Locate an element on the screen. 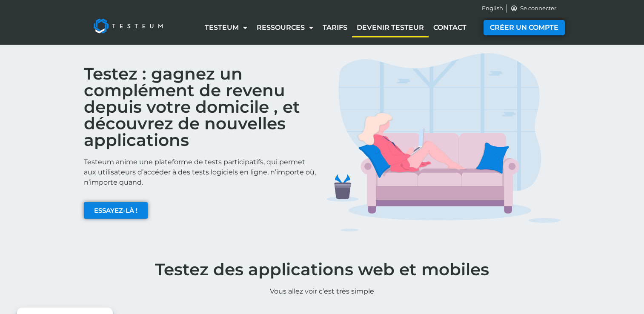 This screenshot has width=644, height=314. a: Ressources is located at coordinates (285, 28).